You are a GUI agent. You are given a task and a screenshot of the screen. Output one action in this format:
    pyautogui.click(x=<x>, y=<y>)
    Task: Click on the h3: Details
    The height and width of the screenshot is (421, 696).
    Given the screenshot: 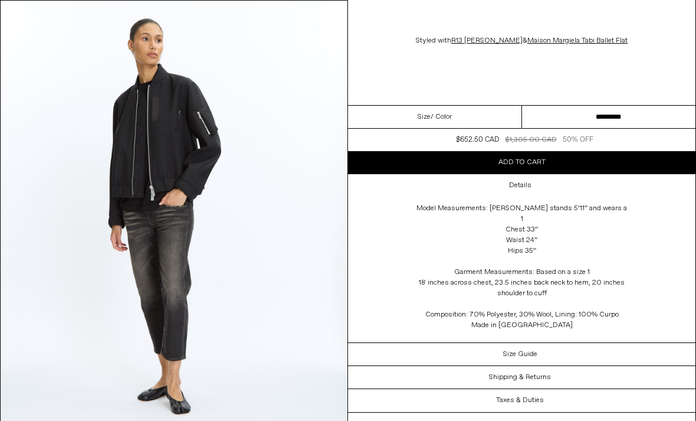 What is the action you would take?
    pyautogui.click(x=520, y=185)
    